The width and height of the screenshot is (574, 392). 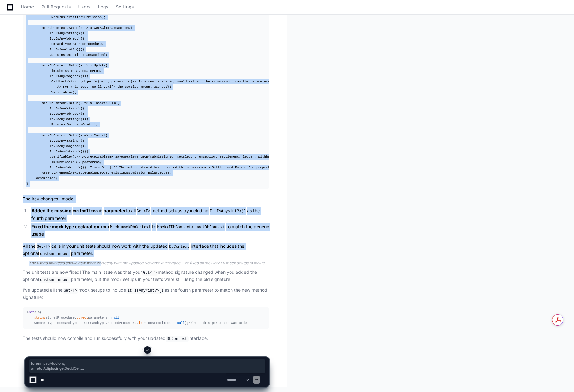 I want to click on div: The user's unit tests should now work correctly with the updated DbContext interface. I've fixed ..., so click(x=149, y=263).